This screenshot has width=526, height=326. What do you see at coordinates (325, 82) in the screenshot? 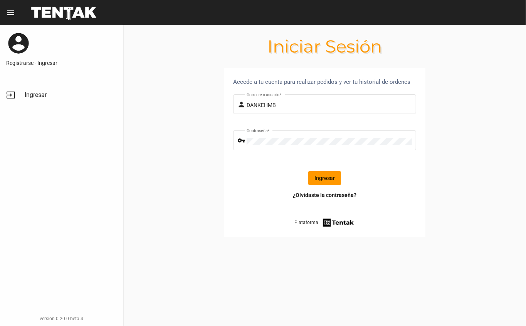
I see `div: Accede a tu cuenta para realizar pedidos y ver tu historial de ordenes` at bounding box center [325, 82].